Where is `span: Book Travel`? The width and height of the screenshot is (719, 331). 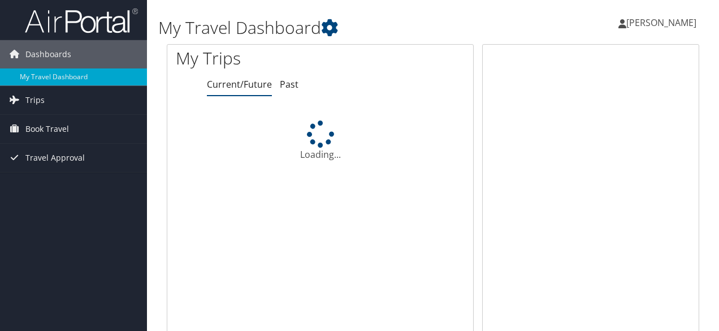
span: Book Travel is located at coordinates (47, 129).